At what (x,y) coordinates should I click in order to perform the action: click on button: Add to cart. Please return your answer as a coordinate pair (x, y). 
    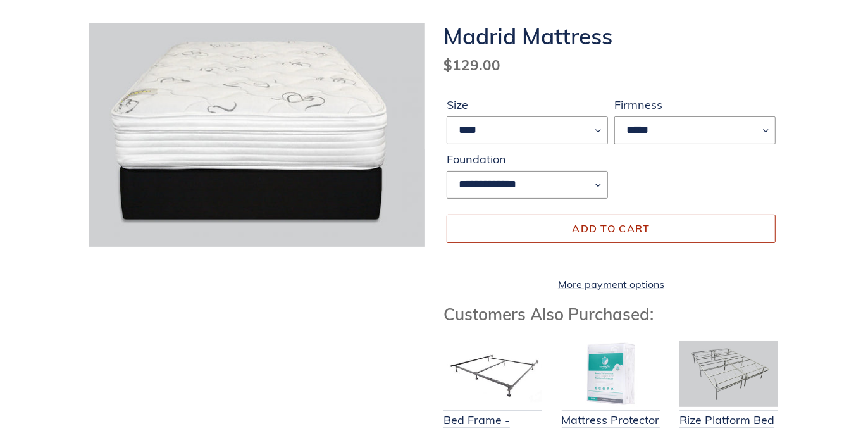
    Looking at the image, I should click on (611, 228).